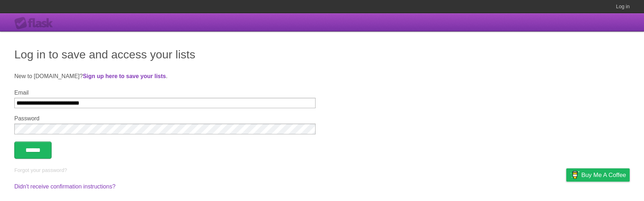 This screenshot has width=644, height=201. What do you see at coordinates (603, 175) in the screenshot?
I see `span: Buy me a coffee` at bounding box center [603, 175].